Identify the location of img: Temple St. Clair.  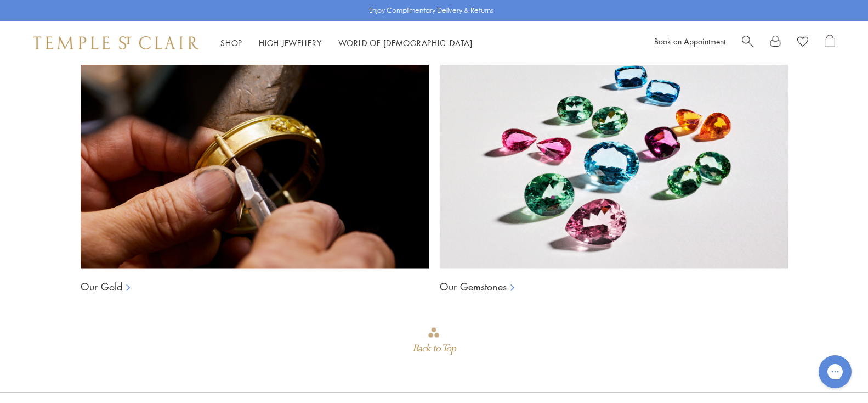
(116, 43).